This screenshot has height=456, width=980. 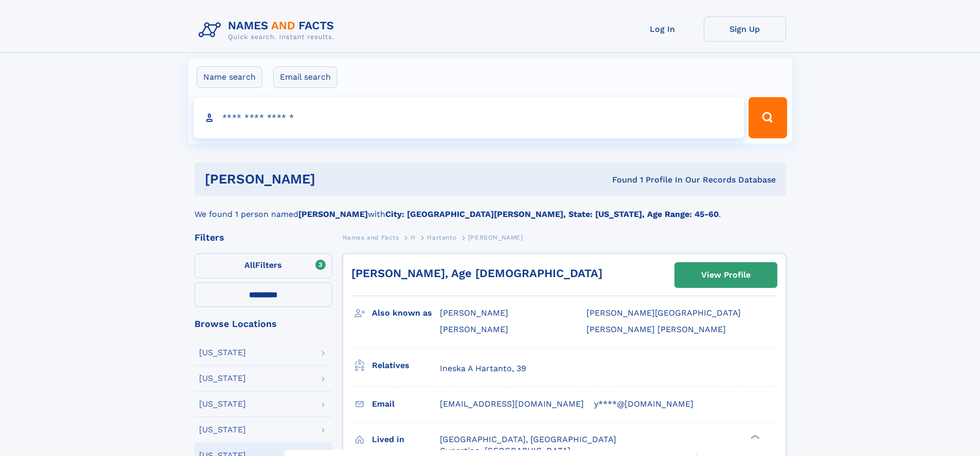 What do you see at coordinates (264, 324) in the screenshot?
I see `div: Browse Locations` at bounding box center [264, 324].